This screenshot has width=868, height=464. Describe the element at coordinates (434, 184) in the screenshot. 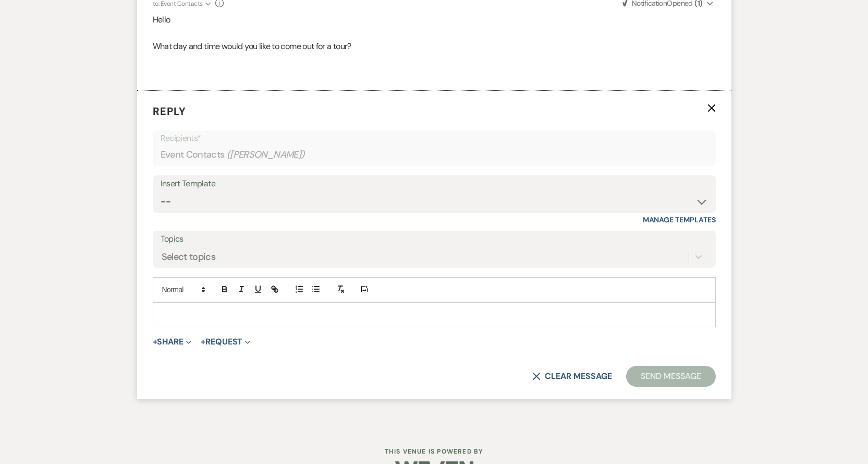

I see `div: Insert Template` at that location.